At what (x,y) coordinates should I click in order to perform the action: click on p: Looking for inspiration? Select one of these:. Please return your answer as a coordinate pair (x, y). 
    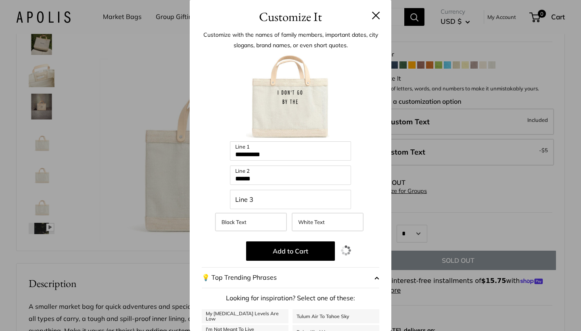
    Looking at the image, I should click on (291, 298).